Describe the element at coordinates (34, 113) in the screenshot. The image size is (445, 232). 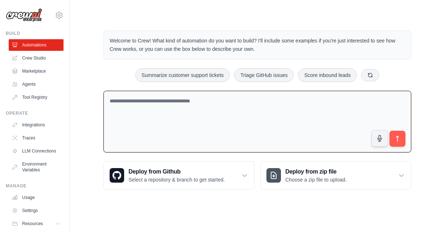
I see `div: Operate` at that location.